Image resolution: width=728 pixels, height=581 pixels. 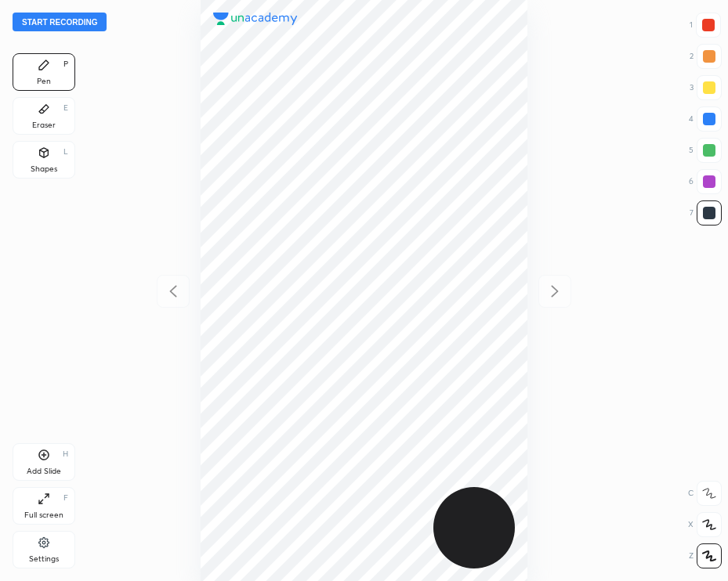 What do you see at coordinates (705, 556) in the screenshot?
I see `div: Z` at bounding box center [705, 556].